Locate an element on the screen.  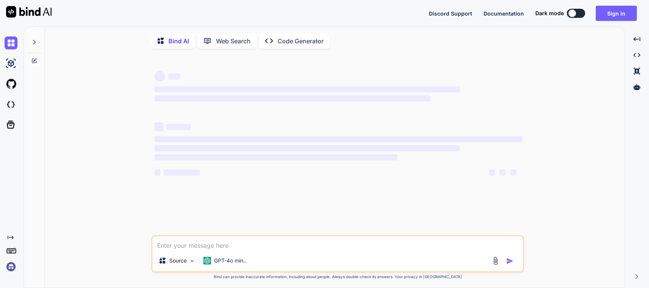
p: Bind AI is located at coordinates (179, 41).